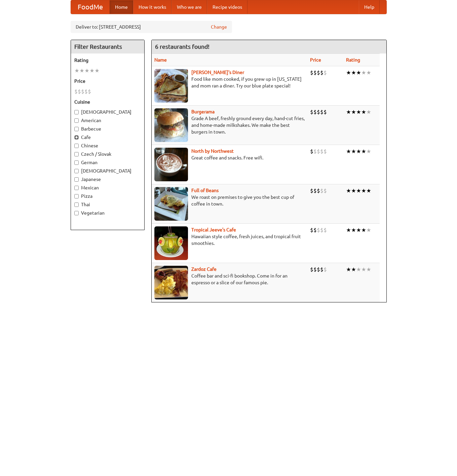 The height and width of the screenshot is (476, 457). I want to click on input: Chinese, so click(76, 146).